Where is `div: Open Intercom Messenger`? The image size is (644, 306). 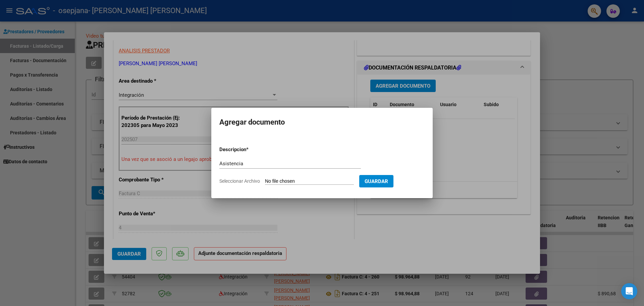 div: Open Intercom Messenger is located at coordinates (629, 291).